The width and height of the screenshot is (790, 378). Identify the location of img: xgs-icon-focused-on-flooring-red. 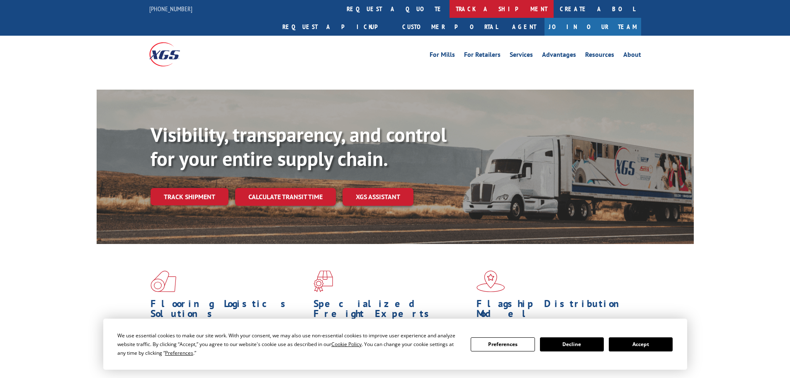
(323, 281).